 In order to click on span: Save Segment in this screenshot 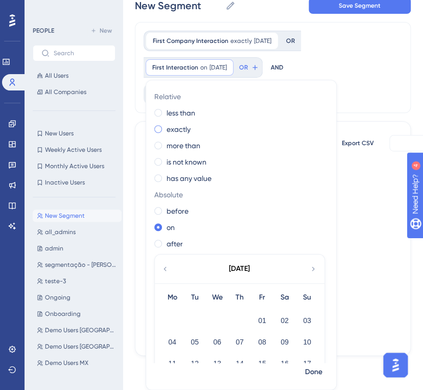, I will do `click(360, 6)`.